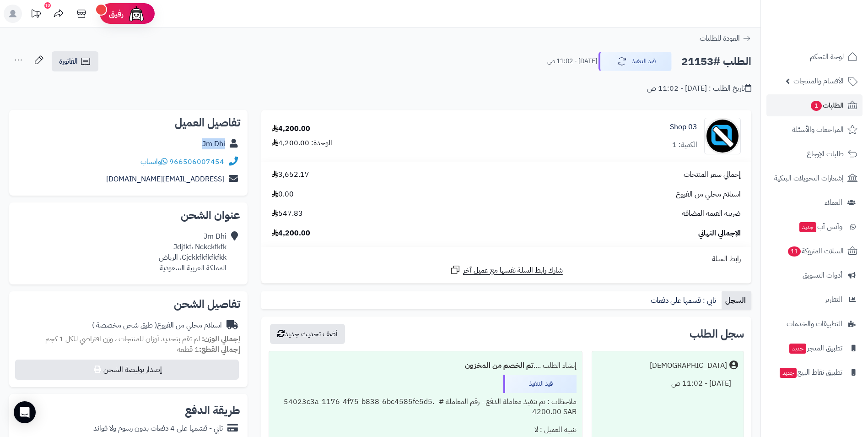 The image size is (868, 437). I want to click on span: التقارير, so click(834, 300).